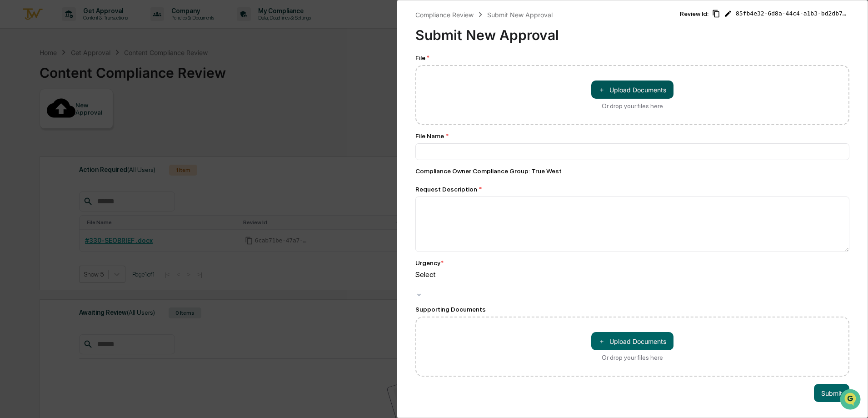 The width and height of the screenshot is (868, 418). Describe the element at coordinates (12, 12) in the screenshot. I see `img: f2157a4c-a0d3-4daa-907e-bb6f0de503a5-1751232295721` at that location.